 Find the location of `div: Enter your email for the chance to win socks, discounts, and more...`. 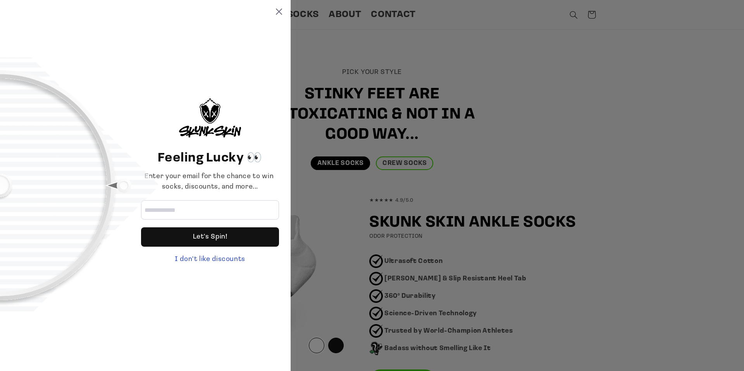

div: Enter your email for the chance to win socks, discounts, and more... is located at coordinates (210, 182).